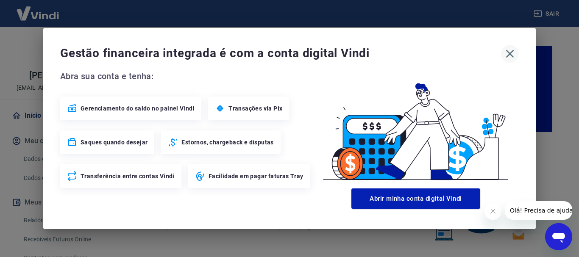 Image resolution: width=579 pixels, height=257 pixels. What do you see at coordinates (114, 142) in the screenshot?
I see `span: Saques quando desejar` at bounding box center [114, 142].